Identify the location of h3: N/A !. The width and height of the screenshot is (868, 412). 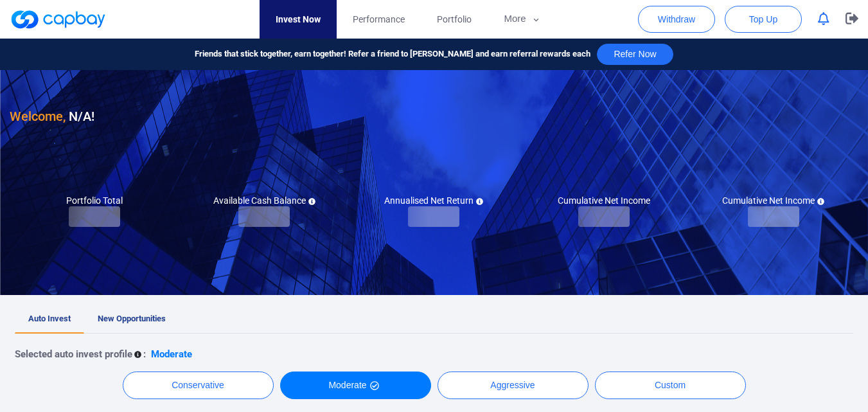
(52, 117).